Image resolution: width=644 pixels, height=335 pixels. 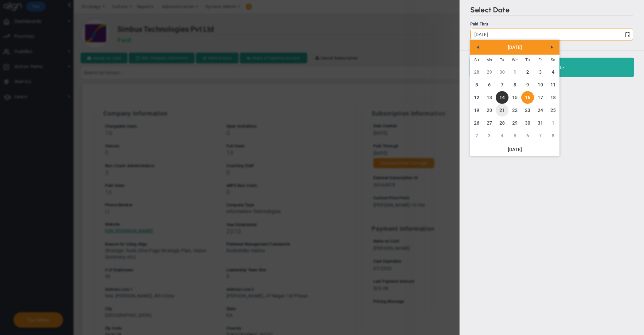 I want to click on th: Wednesday, so click(x=515, y=60).